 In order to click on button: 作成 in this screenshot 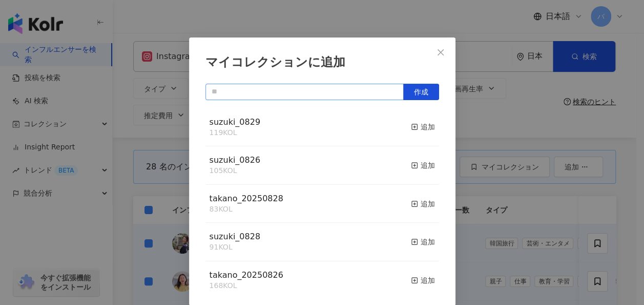, I will do `click(421, 92)`.